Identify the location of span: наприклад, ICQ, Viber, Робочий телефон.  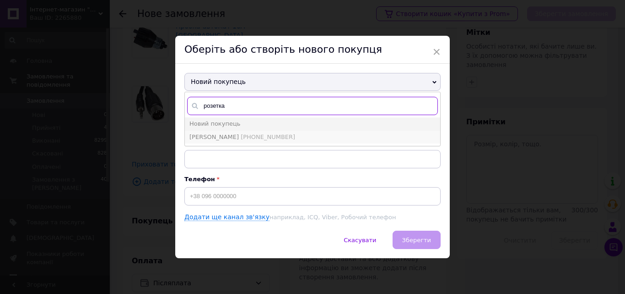
(333, 217).